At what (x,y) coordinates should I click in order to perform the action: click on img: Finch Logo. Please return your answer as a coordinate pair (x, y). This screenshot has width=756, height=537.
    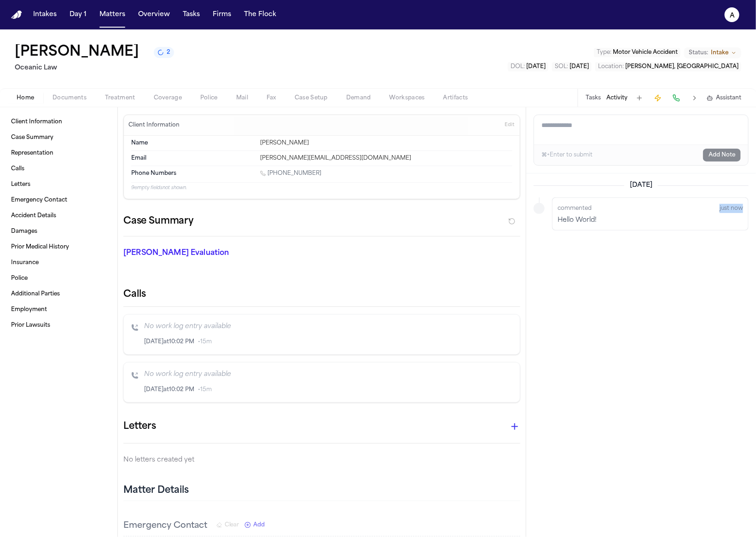
    Looking at the image, I should click on (17, 14).